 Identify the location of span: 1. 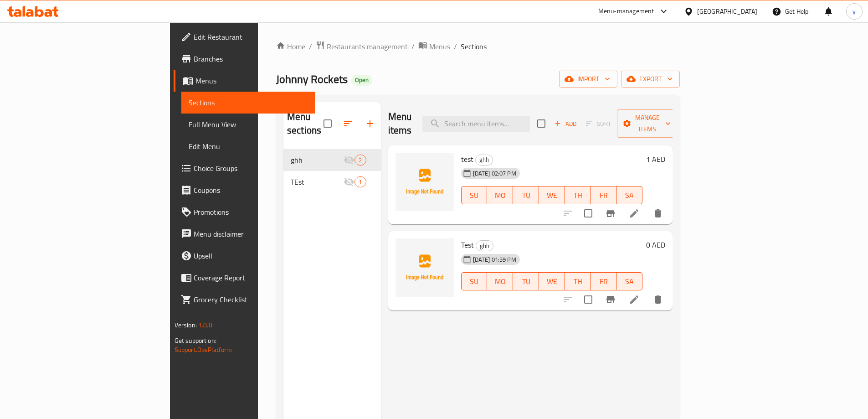
(360, 182).